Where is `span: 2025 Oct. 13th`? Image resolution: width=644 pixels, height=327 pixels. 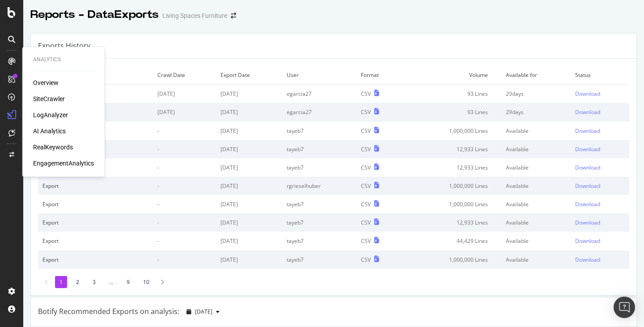 span: 2025 Oct. 13th is located at coordinates (203, 312).